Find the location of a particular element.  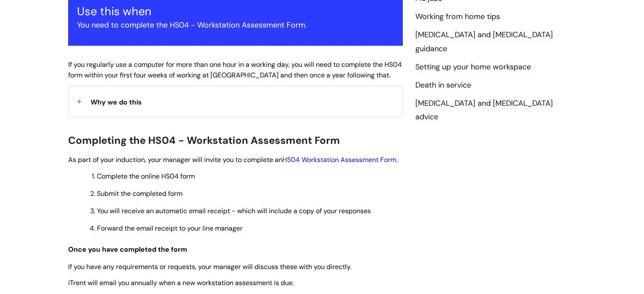

a: Working from home tips is located at coordinates (458, 17).